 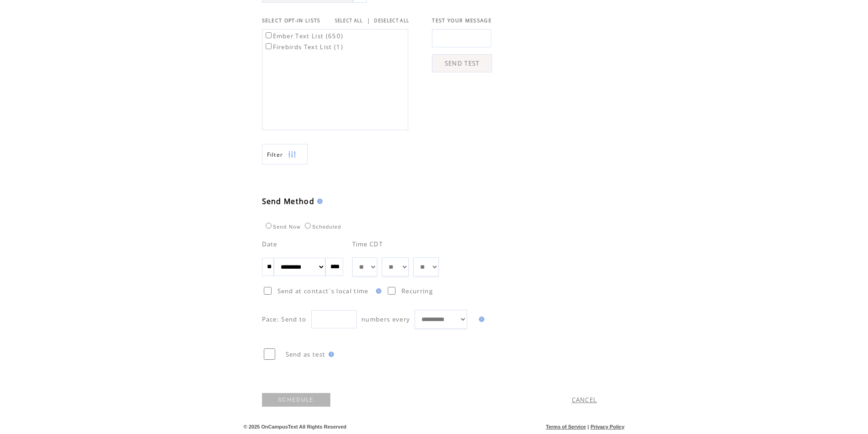 I want to click on span: Show filters, so click(x=275, y=154).